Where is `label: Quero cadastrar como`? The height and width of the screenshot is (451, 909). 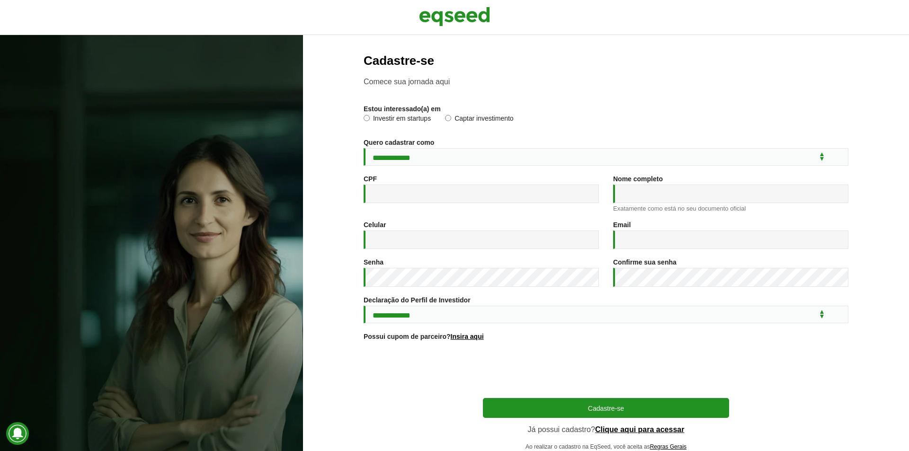
label: Quero cadastrar como is located at coordinates (399, 143).